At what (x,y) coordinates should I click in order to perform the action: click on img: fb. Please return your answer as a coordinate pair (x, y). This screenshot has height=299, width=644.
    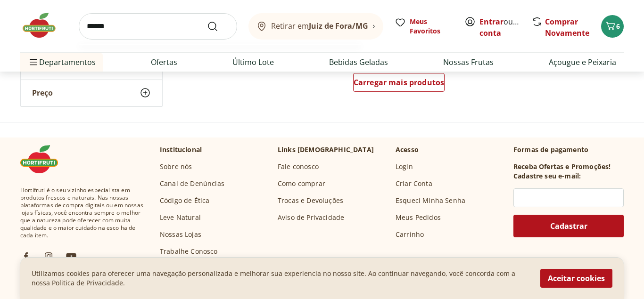
    Looking at the image, I should click on (26, 256).